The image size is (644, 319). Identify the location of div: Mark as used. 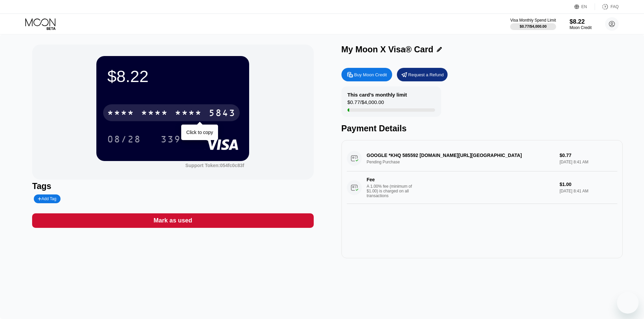
(173, 221).